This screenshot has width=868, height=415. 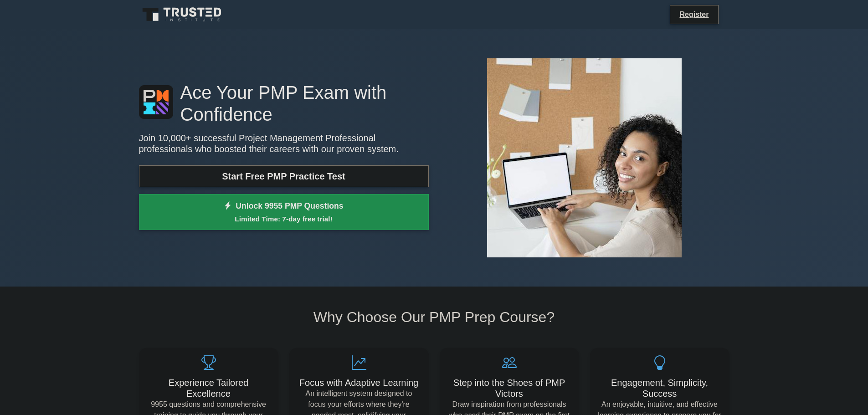 What do you see at coordinates (284, 218) in the screenshot?
I see `small: Limited Time: 7-day free trial!` at bounding box center [284, 218].